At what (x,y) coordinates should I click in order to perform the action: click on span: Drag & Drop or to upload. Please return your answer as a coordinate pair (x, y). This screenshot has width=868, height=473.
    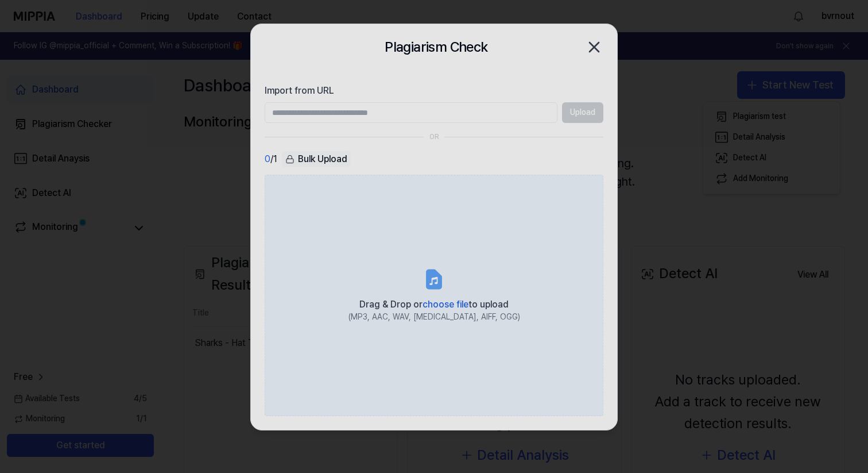
    Looking at the image, I should click on (434, 304).